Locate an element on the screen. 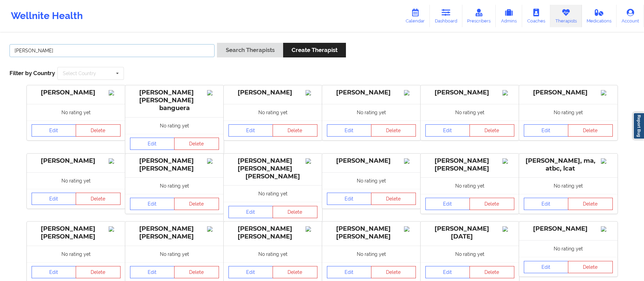 This screenshot has width=644, height=281. a: Admins is located at coordinates (509, 16).